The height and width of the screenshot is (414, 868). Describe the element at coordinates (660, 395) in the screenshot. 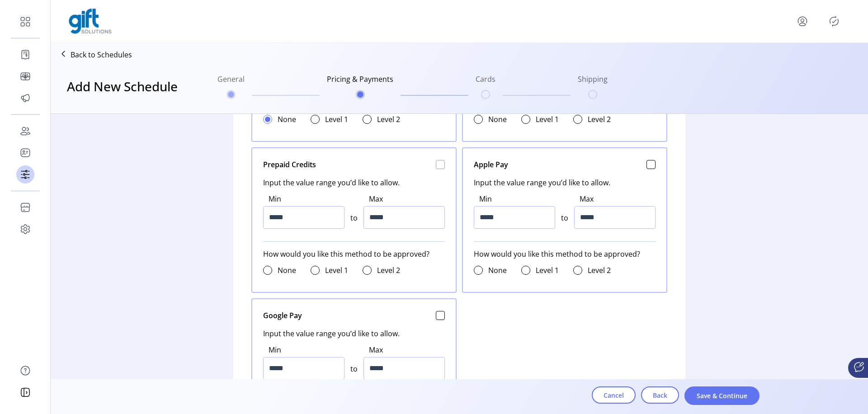

I see `button: Back` at that location.